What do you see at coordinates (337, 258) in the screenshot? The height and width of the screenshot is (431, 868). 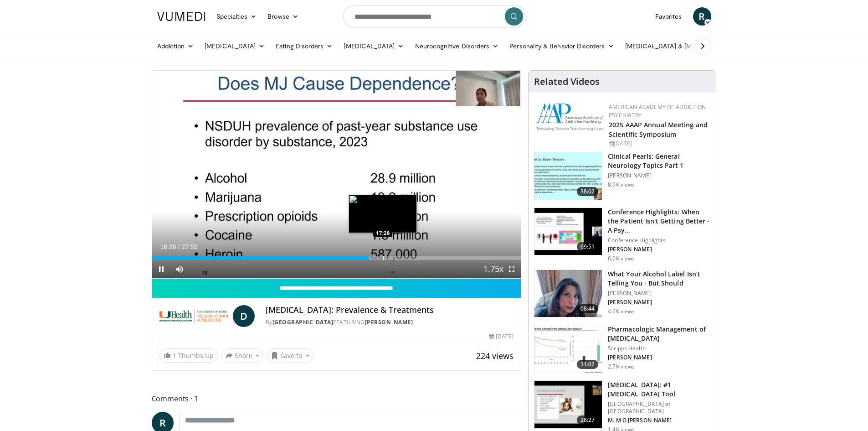 I see `div: Progress Bar` at bounding box center [337, 258].